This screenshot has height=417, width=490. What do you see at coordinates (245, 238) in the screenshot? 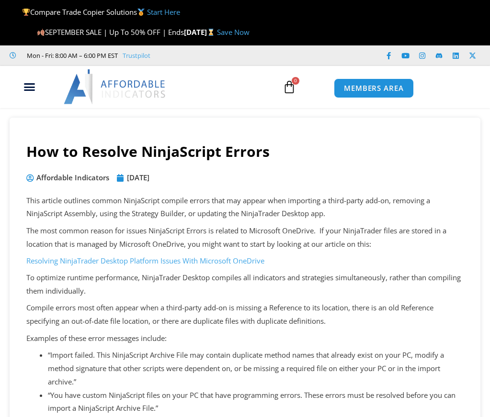
I see `p: The most common reason for issues NinjaScript Errors is related to Microsoft OneDrive. If your Ni...` at bounding box center [245, 238].